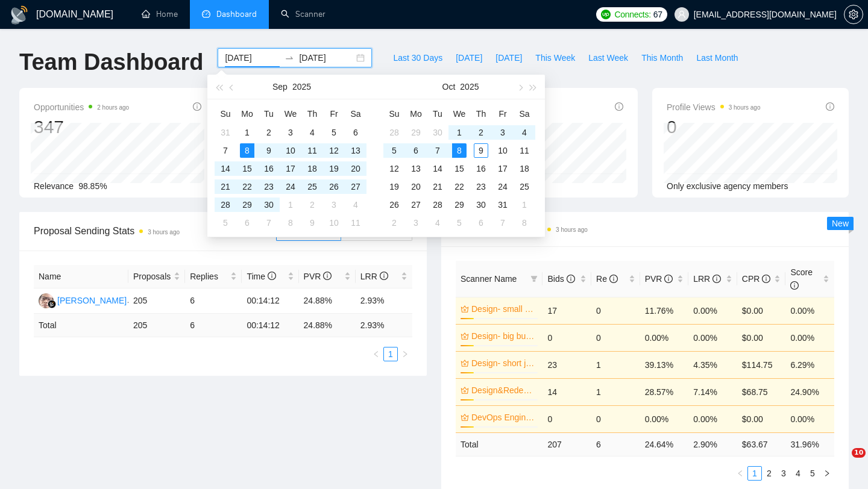 Image resolution: width=868 pixels, height=489 pixels. What do you see at coordinates (416, 187) in the screenshot?
I see `td: 2025-10-20` at bounding box center [416, 187].